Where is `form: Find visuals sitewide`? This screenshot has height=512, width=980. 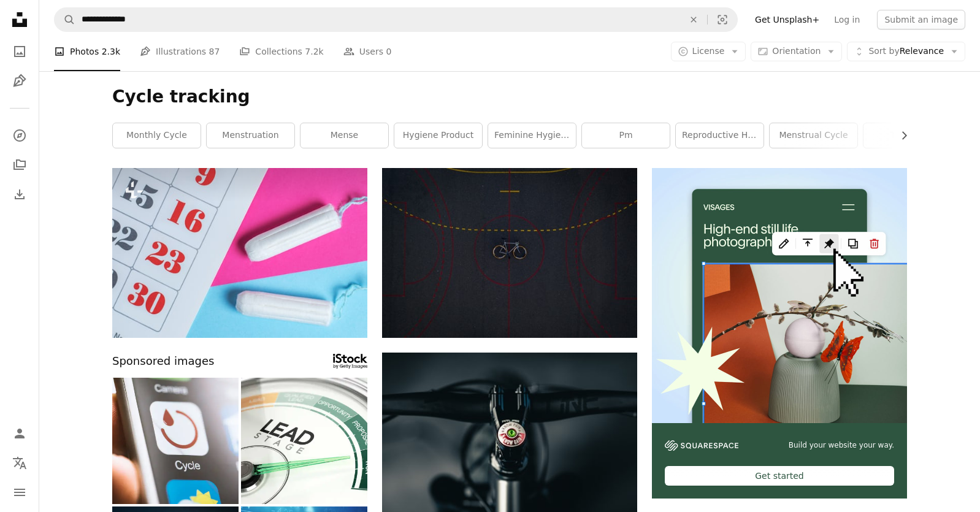
form: Find visuals sitewide is located at coordinates (395, 19).